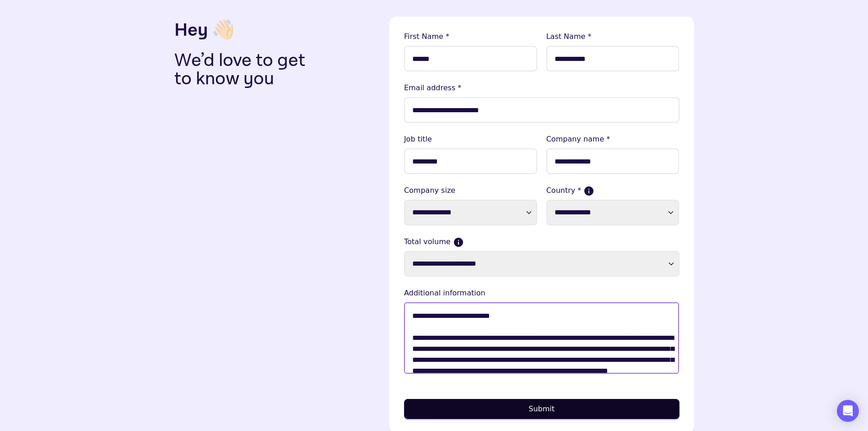 Image resolution: width=868 pixels, height=431 pixels. What do you see at coordinates (470, 190) in the screenshot?
I see `label: Company size` at bounding box center [470, 190].